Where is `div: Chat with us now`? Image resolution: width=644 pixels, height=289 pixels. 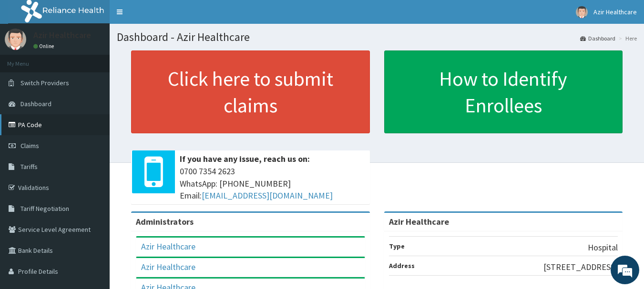 div: Chat with us now is located at coordinates (105, 60).